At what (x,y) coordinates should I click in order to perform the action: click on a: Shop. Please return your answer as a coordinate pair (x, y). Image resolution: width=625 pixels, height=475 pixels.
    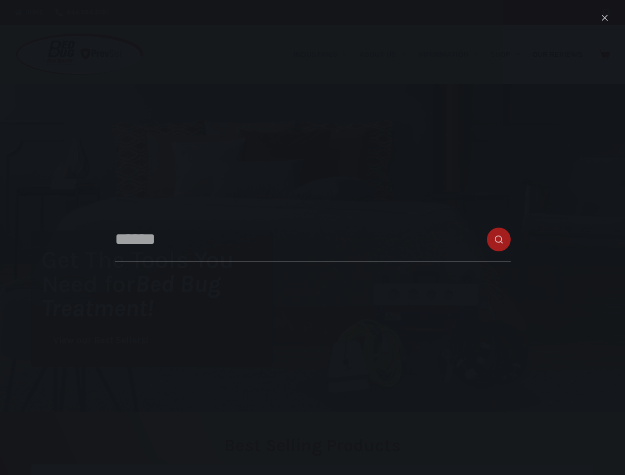
    Looking at the image, I should click on (505, 54).